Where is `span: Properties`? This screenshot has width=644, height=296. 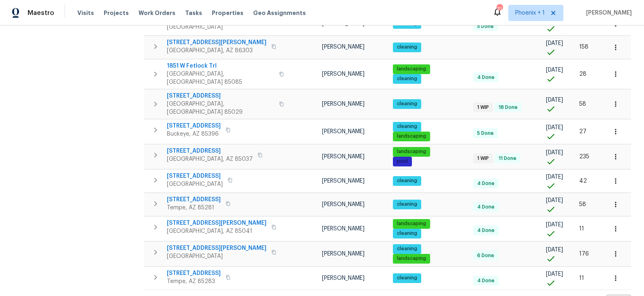 span: Properties is located at coordinates (228, 13).